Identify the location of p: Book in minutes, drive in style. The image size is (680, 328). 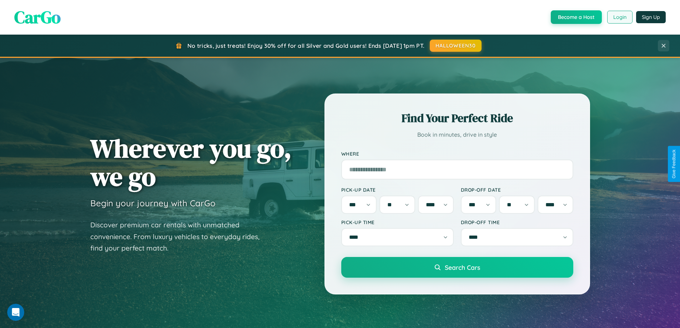
(457, 135).